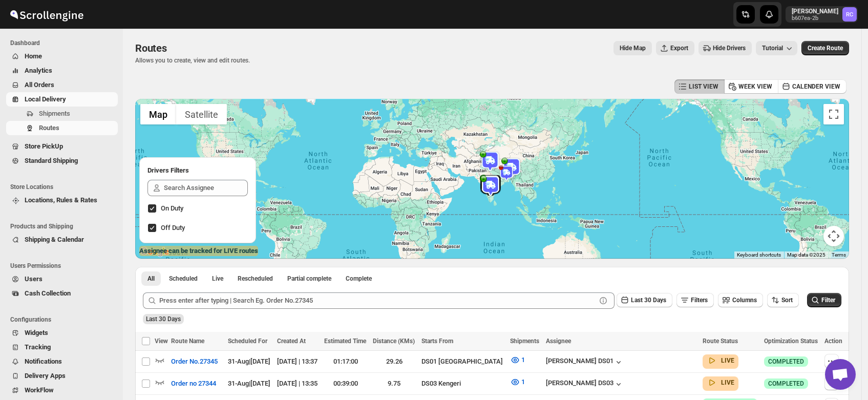  What do you see at coordinates (345, 362) in the screenshot?
I see `div: 01:17:00` at bounding box center [345, 362].